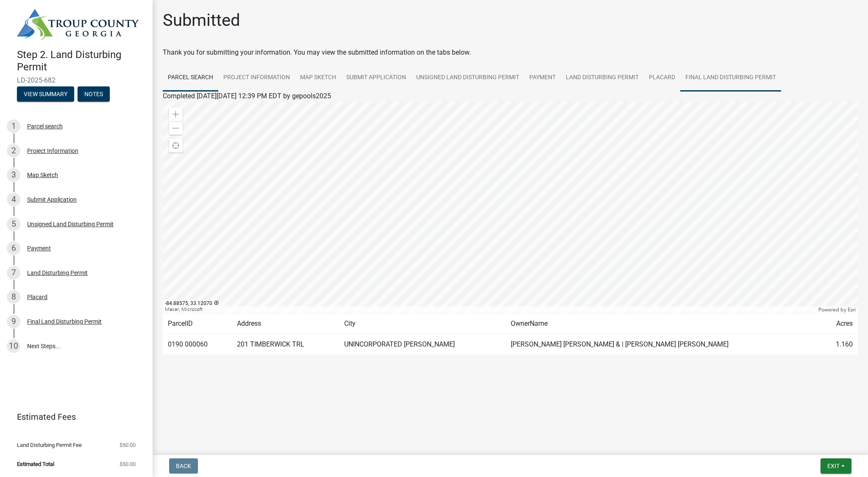 The width and height of the screenshot is (868, 477). What do you see at coordinates (45, 126) in the screenshot?
I see `div: Parcel search` at bounding box center [45, 126].